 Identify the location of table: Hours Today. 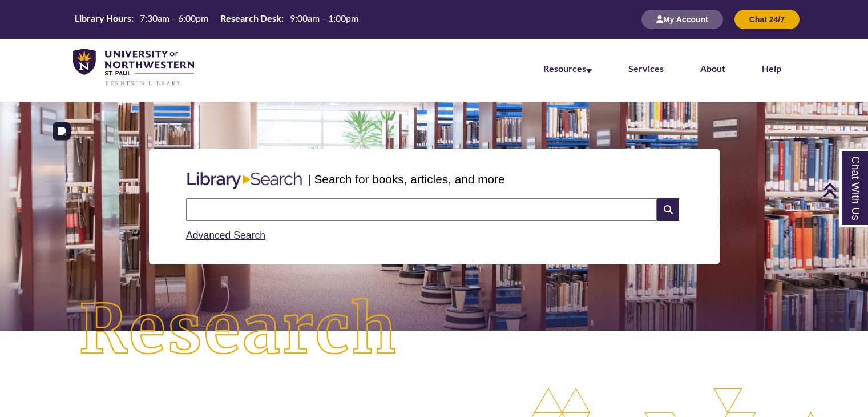
(217, 19).